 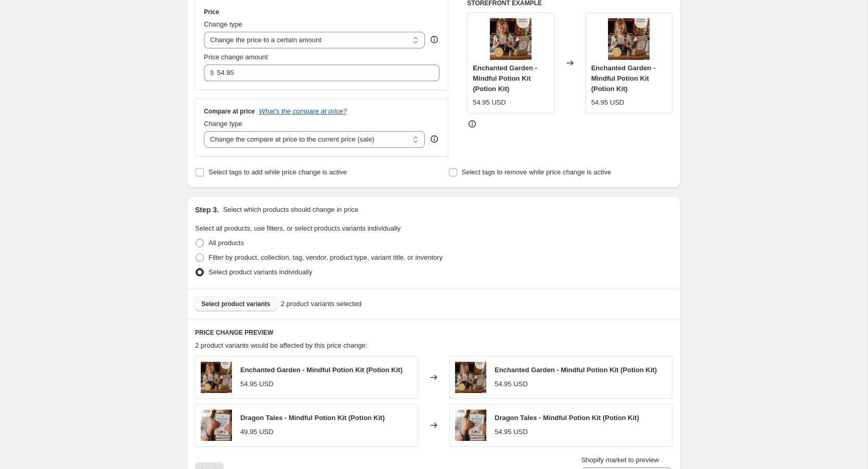 I want to click on span: Price change amount, so click(x=236, y=57).